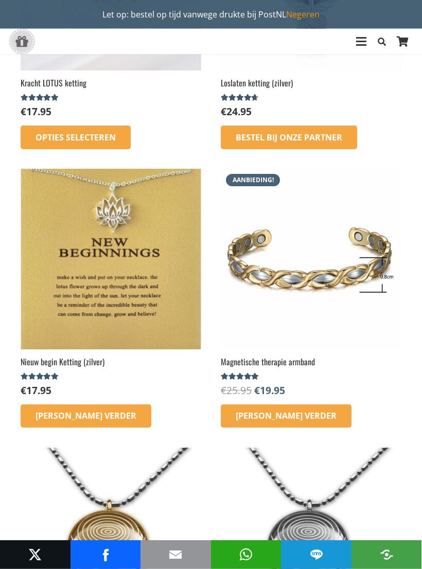 The width and height of the screenshot is (422, 569). What do you see at coordinates (403, 42) in the screenshot?
I see `a: Winkelwagen` at bounding box center [403, 42].